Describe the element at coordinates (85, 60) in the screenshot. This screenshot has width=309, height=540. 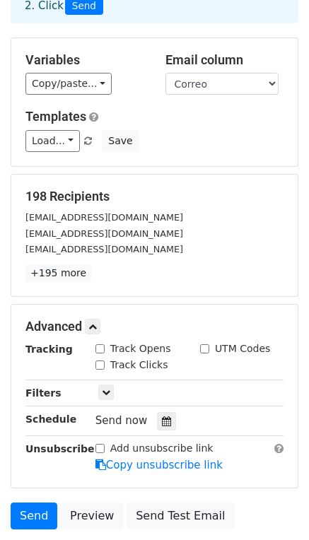
I see `h5: Variables` at that location.